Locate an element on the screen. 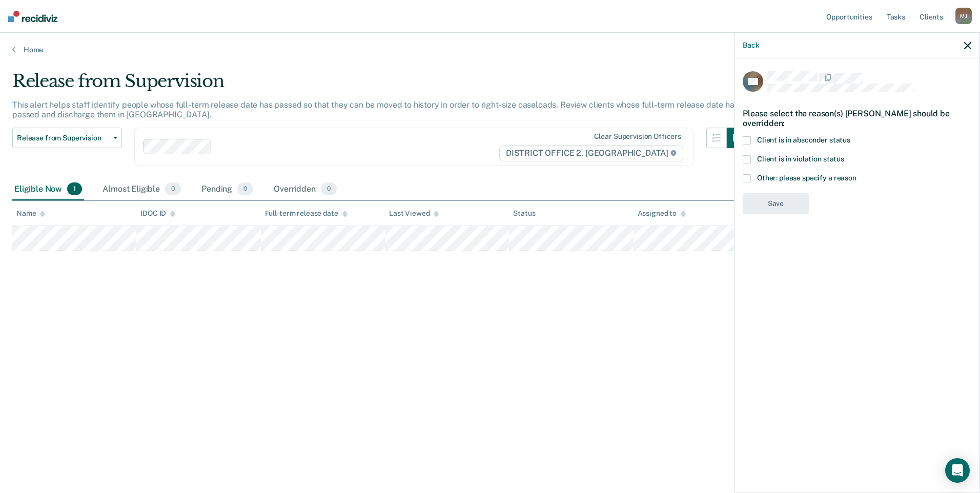 The width and height of the screenshot is (980, 493). div: Full-term release date is located at coordinates (306, 214).